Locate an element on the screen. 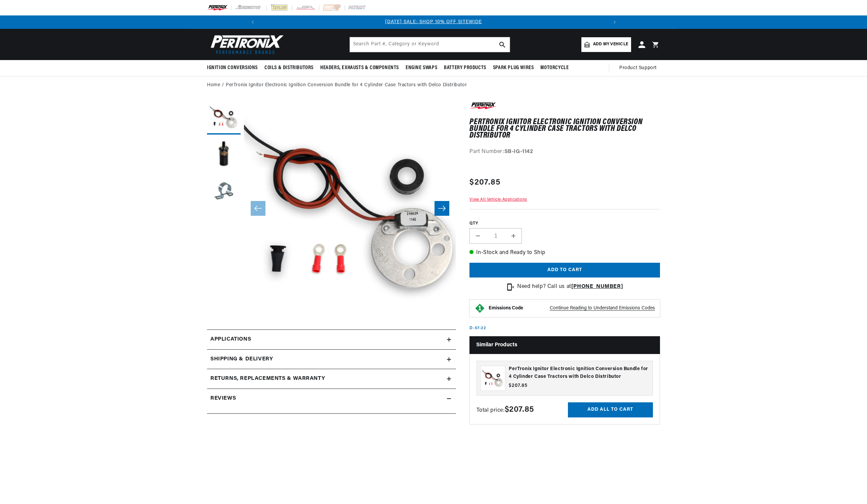 This screenshot has width=867, height=504. label: QTY is located at coordinates (564, 224).